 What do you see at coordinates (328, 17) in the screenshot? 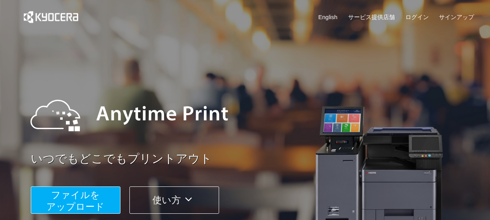
I see `a: English` at bounding box center [328, 17].